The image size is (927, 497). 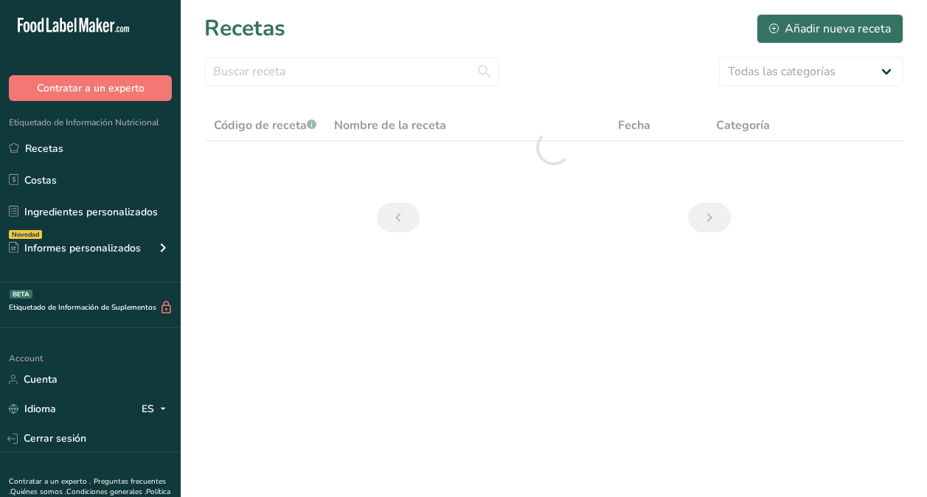 What do you see at coordinates (32, 409) in the screenshot?
I see `a: Idioma` at bounding box center [32, 409].